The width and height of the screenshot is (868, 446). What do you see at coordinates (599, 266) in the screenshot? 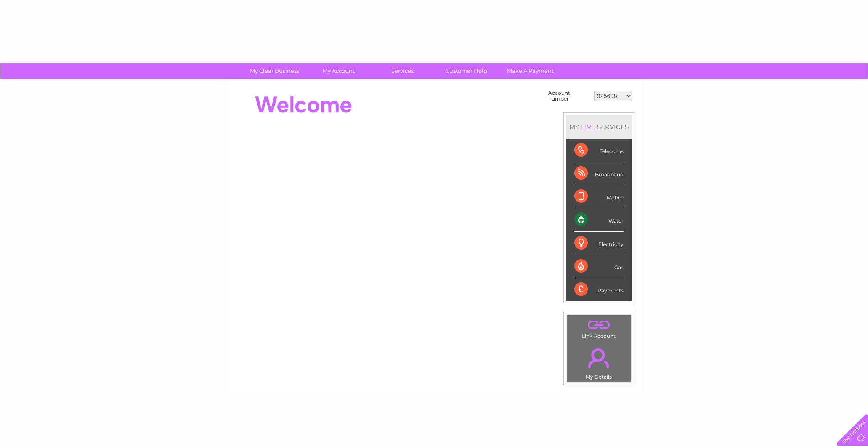
I see `div: Gas` at bounding box center [599, 266].